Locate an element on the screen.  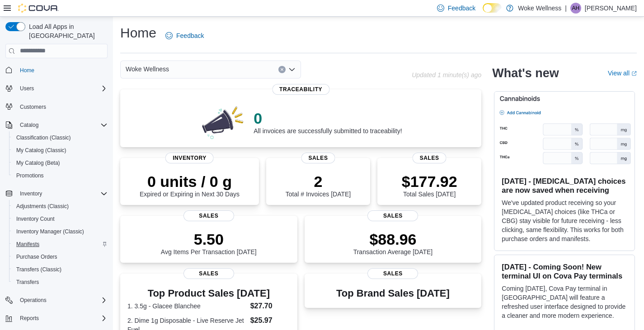
a: Purchase Orders is located at coordinates (36, 257).